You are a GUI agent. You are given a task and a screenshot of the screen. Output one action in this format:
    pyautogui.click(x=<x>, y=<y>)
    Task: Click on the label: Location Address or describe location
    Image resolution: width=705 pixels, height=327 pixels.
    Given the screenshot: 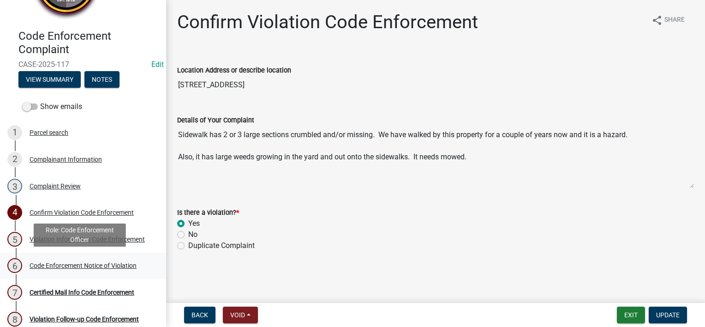 What is the action you would take?
    pyautogui.click(x=234, y=71)
    